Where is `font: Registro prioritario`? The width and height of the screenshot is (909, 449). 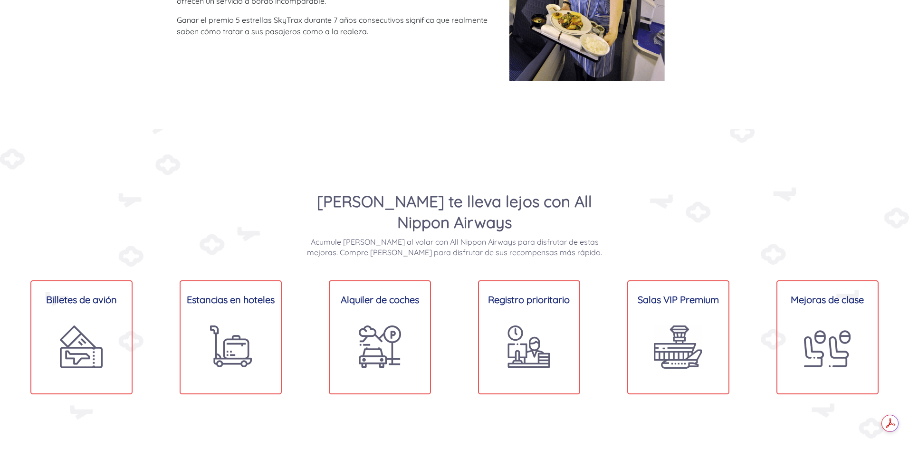 font: Registro prioritario is located at coordinates (529, 299).